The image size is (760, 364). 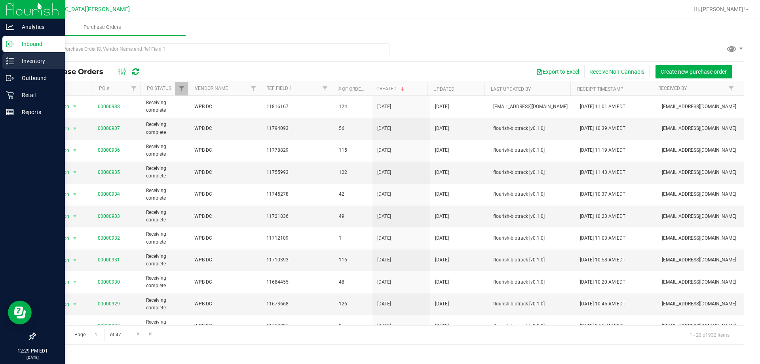 What do you see at coordinates (298, 150) in the screenshot?
I see `span: 11778829` at bounding box center [298, 150].